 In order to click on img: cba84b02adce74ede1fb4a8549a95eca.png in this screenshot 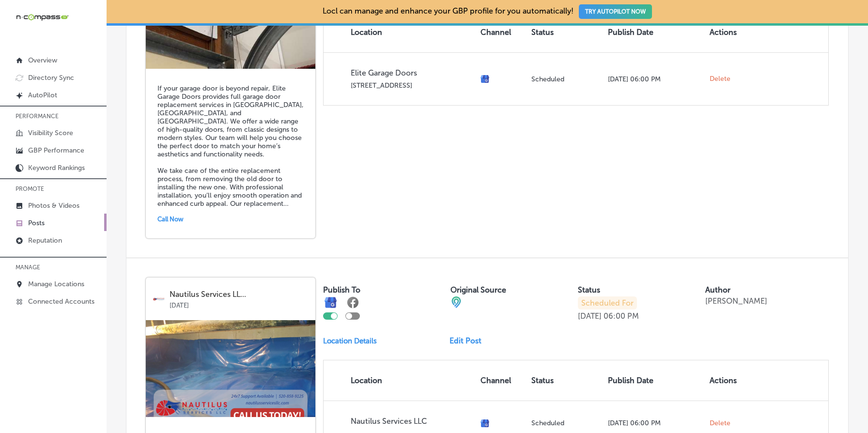, I will do `click(456, 302)`.